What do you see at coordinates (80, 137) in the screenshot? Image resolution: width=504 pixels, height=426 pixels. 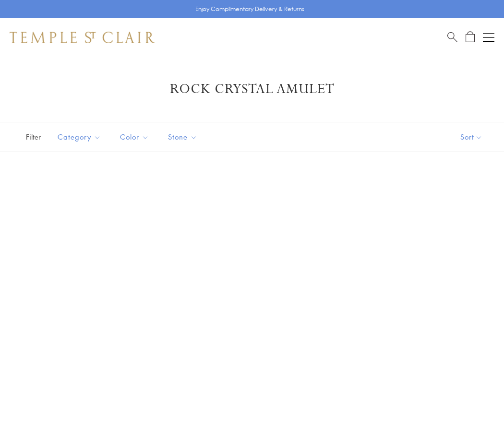 I see `span: Category` at bounding box center [80, 137].